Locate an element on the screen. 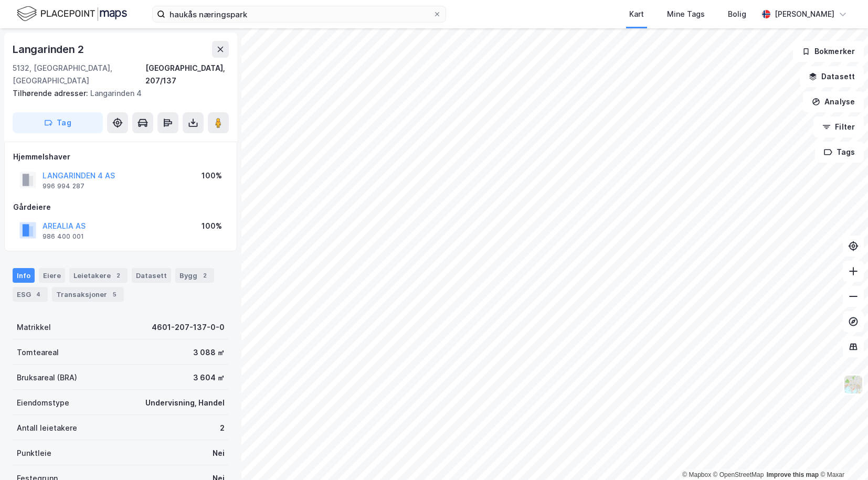 This screenshot has height=480, width=868. div: 3 088 ㎡ is located at coordinates (208, 352).